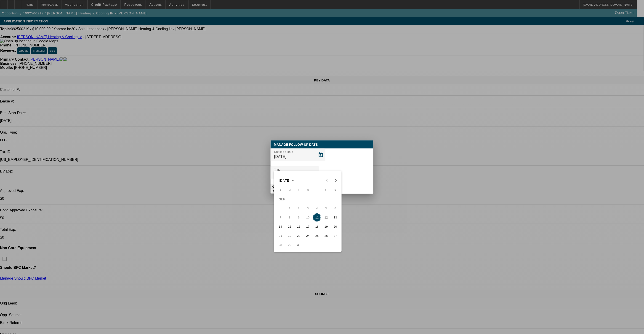  What do you see at coordinates (290, 208) in the screenshot?
I see `button: September 1, 2025` at bounding box center [290, 208].